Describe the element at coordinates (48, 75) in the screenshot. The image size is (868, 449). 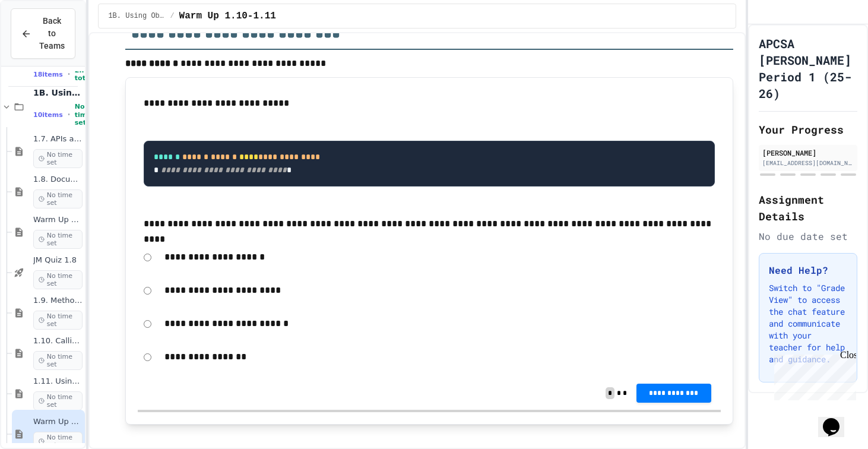
I see `span: 18 items` at that location.